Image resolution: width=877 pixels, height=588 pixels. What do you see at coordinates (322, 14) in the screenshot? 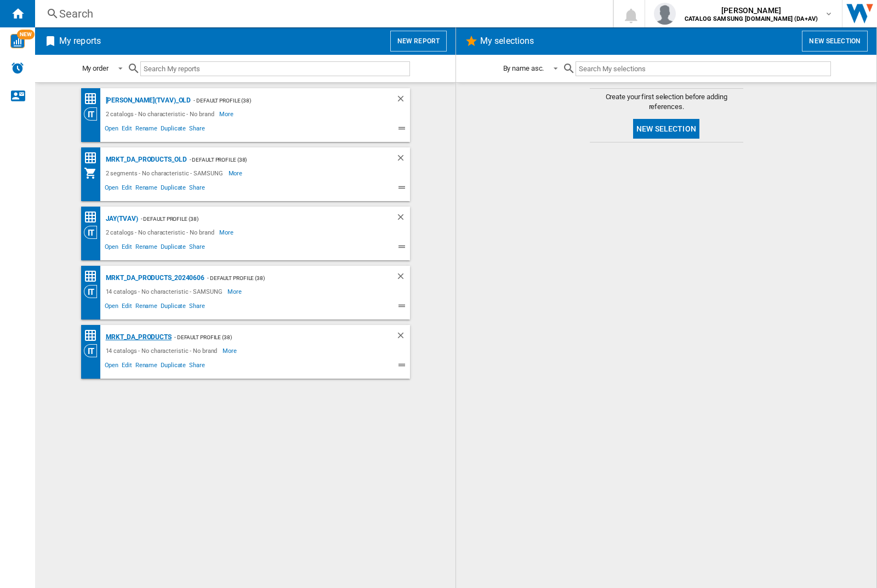
I see `div: Search` at bounding box center [322, 14].